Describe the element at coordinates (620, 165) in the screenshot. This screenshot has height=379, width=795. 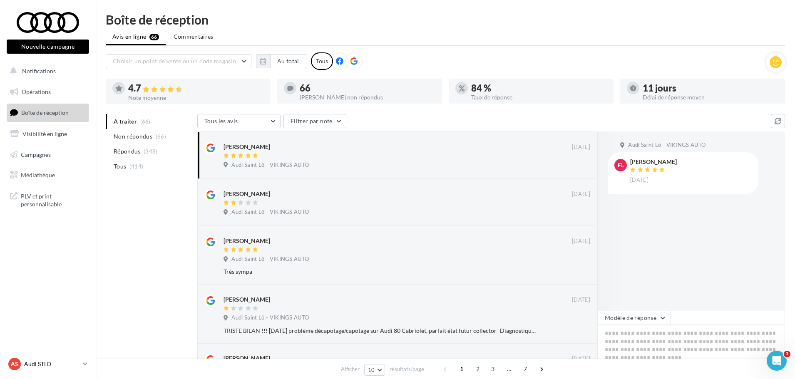
I see `span: fl` at that location.